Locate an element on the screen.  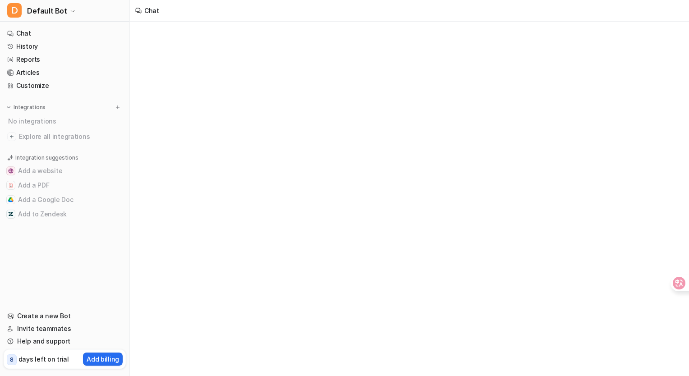
div: Chat is located at coordinates (151, 10).